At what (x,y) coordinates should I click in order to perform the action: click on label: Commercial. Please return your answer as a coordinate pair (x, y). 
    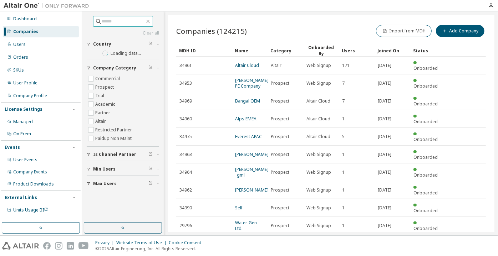
    Looking at the image, I should click on (108, 79).